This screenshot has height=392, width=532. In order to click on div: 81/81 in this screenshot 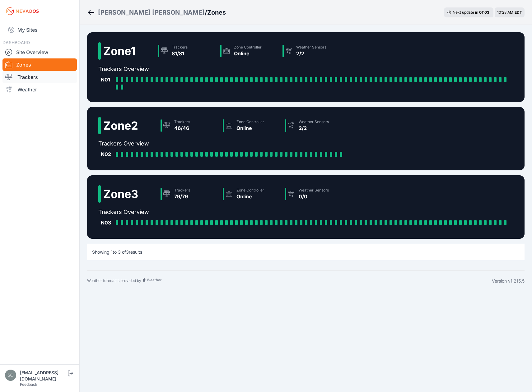, I will do `click(180, 53)`.